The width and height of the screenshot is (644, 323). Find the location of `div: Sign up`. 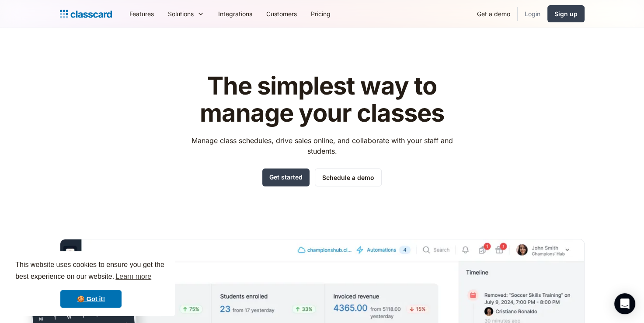

div: Sign up is located at coordinates (566, 14).